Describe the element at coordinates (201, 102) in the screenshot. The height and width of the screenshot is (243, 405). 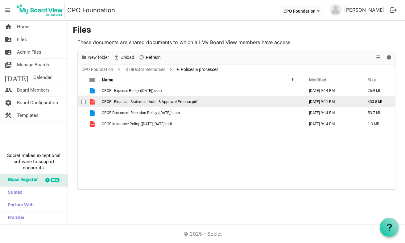
I see `td: CPOF - Financial Statement Audit & Approval Process.pdf is template cell column header Name` at that location.